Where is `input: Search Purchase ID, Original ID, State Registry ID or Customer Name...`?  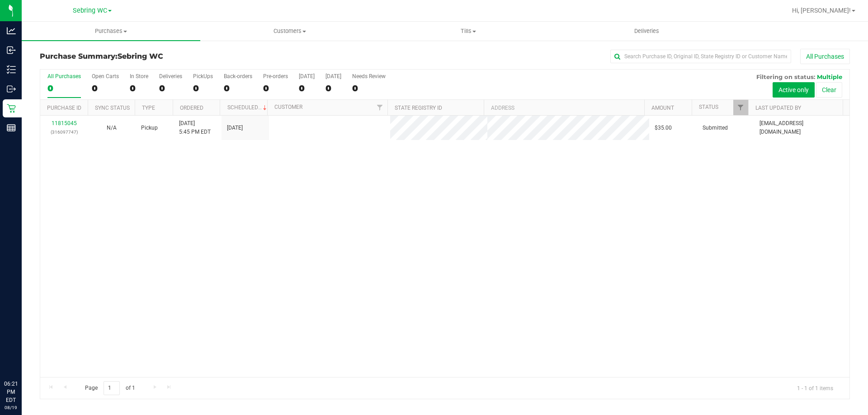 input: Search Purchase ID, Original ID, State Registry ID or Customer Name... is located at coordinates (701, 56).